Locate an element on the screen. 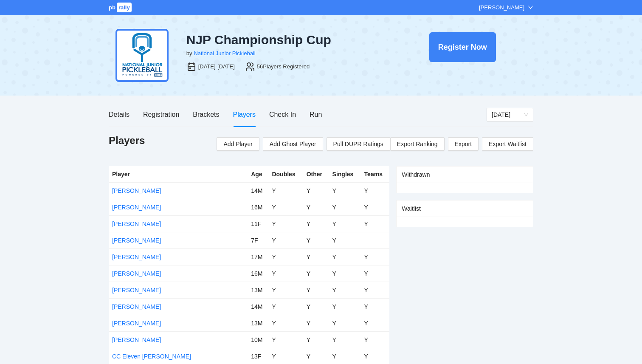 The width and height of the screenshot is (642, 364). div: Age is located at coordinates (258, 174).